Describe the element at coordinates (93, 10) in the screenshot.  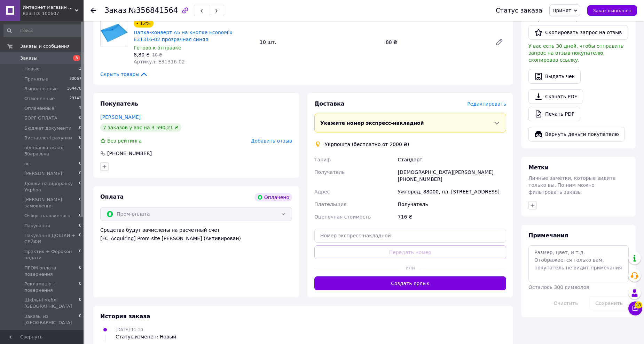
I see `div: Вернуться назад` at that location.